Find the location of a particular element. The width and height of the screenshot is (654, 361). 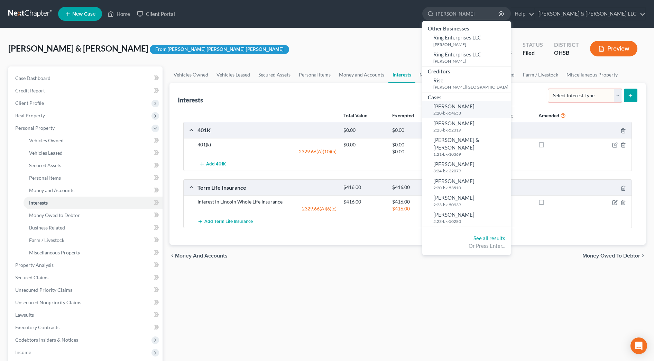

small: 2:23-bk-52319 is located at coordinates (471, 130).